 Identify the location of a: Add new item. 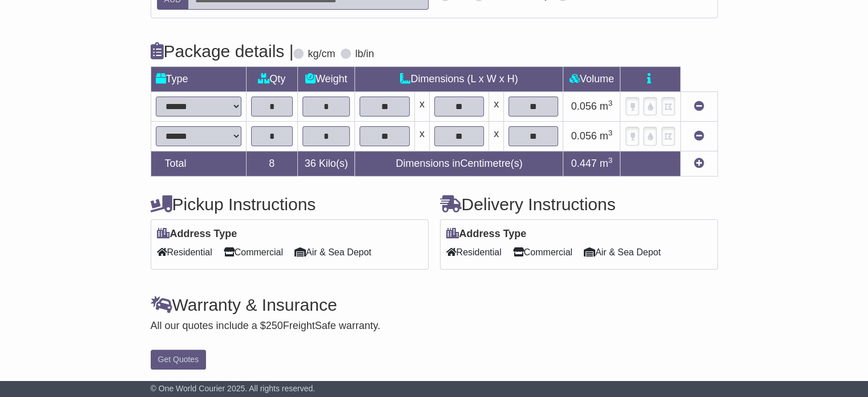
(699, 163).